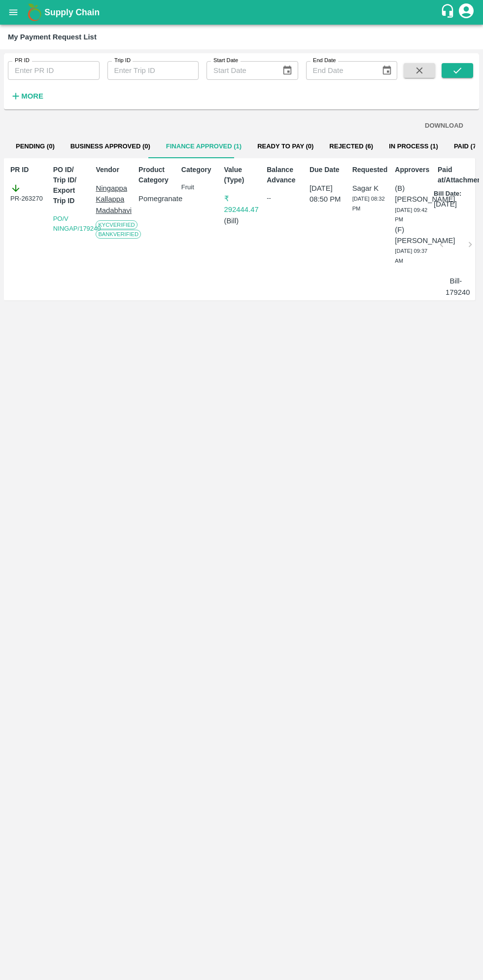 The width and height of the screenshot is (483, 980). Describe the element at coordinates (71, 186) in the screenshot. I see `p: PO ID/ Trip ID/ Export Trip ID` at that location.